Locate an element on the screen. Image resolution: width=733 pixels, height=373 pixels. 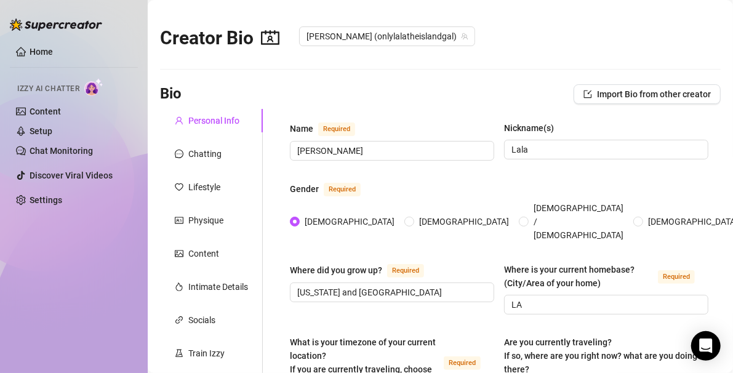
div: Socials is located at coordinates (202, 320).